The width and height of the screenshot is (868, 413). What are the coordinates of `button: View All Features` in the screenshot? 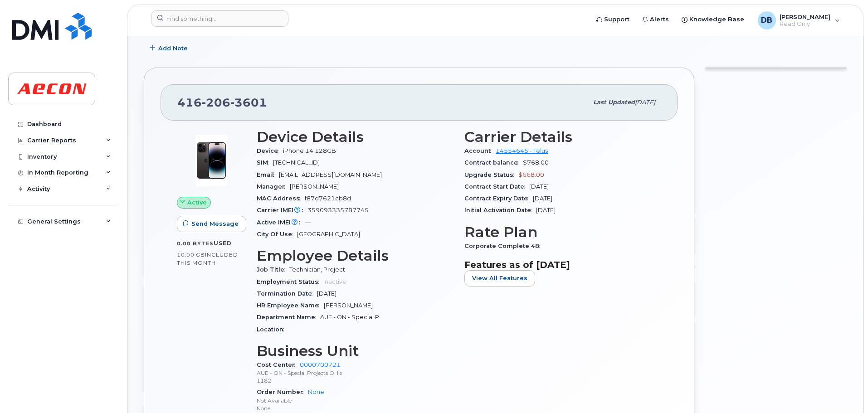 It's located at (500, 278).